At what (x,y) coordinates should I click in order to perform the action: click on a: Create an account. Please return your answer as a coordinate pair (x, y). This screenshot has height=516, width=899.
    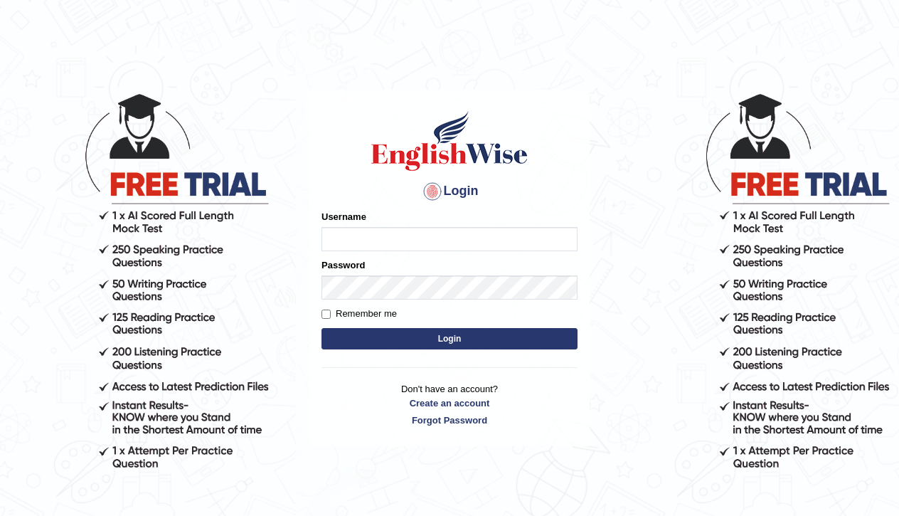
    Looking at the image, I should click on (450, 403).